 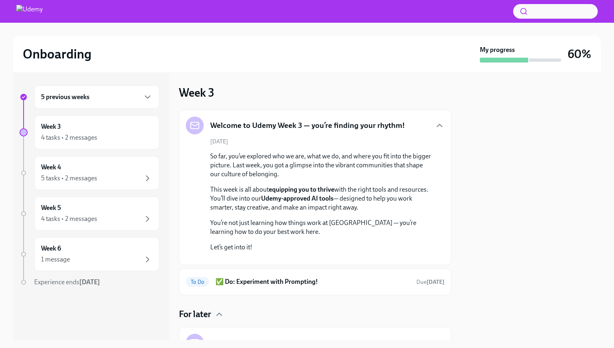 I want to click on img: Udemy, so click(x=29, y=11).